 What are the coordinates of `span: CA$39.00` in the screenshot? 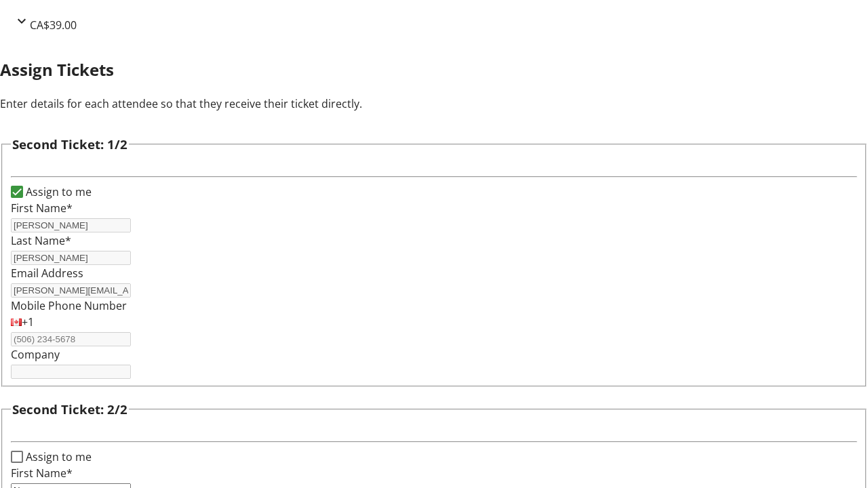 It's located at (53, 25).